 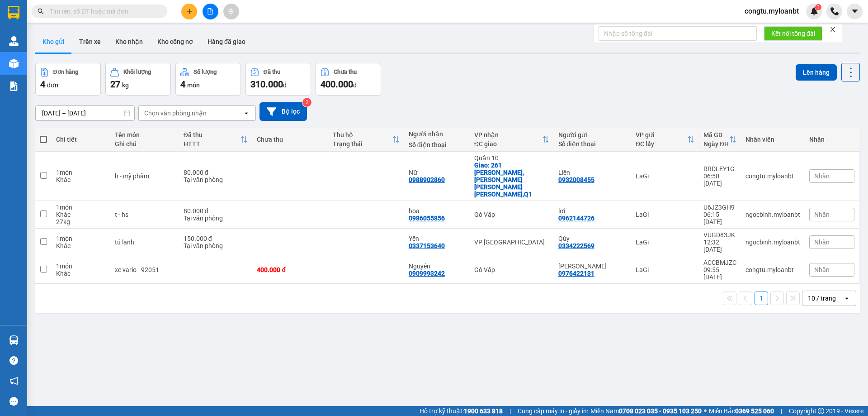 What do you see at coordinates (216, 239) in the screenshot?
I see `div: 150.000 đ` at bounding box center [216, 239].